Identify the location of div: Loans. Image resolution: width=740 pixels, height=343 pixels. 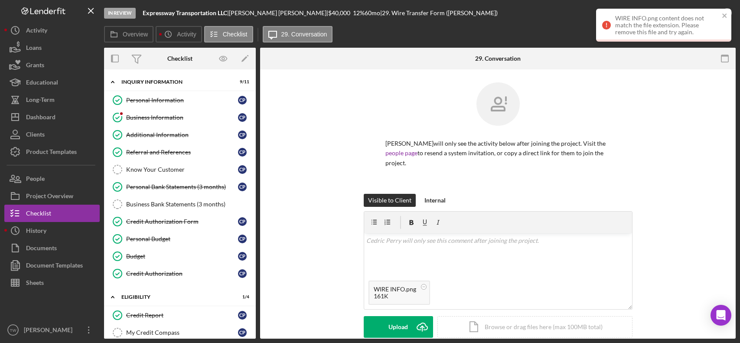
(34, 49).